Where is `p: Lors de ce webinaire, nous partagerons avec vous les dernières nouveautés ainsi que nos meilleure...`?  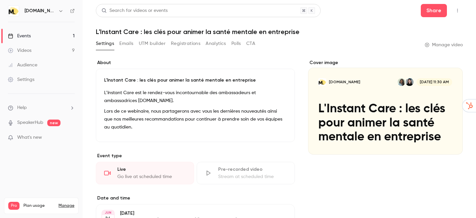
p: Lors de ce webinaire, nous partagerons avec vous les dernières nouveautés ainsi que nos meilleure... is located at coordinates (195, 119).